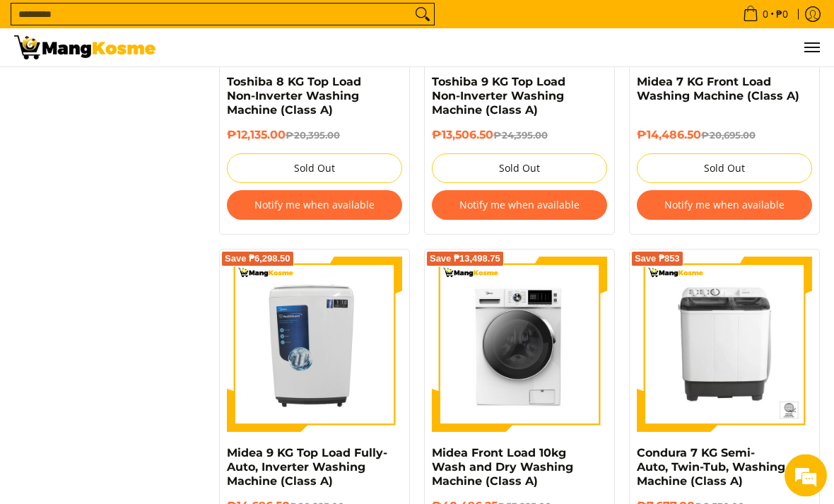 The image size is (834, 504). I want to click on div: Minimize live chat window, so click(249, 24).